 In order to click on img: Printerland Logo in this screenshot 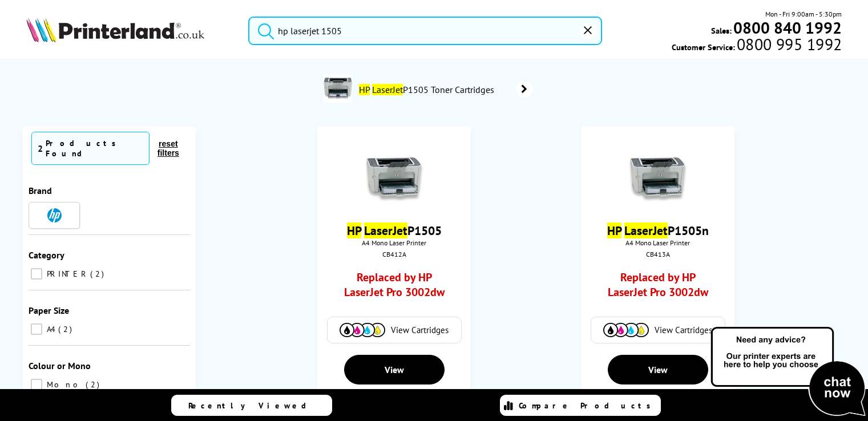, I will do `click(115, 29)`.